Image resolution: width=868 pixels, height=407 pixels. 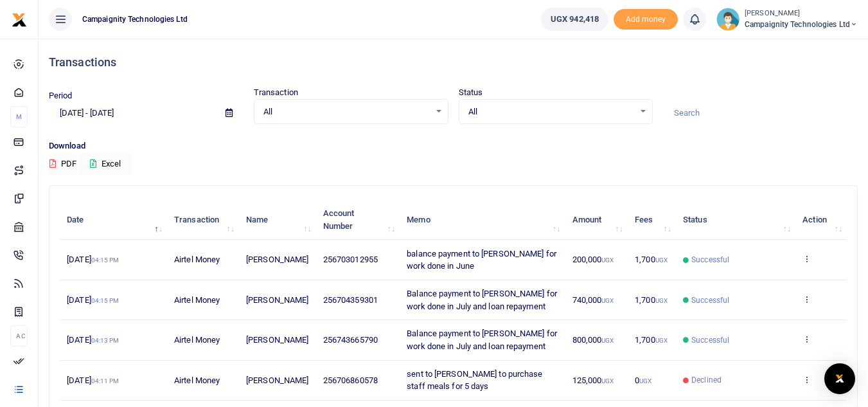 What do you see at coordinates (646, 19) in the screenshot?
I see `li: Toup your wallet` at bounding box center [646, 19].